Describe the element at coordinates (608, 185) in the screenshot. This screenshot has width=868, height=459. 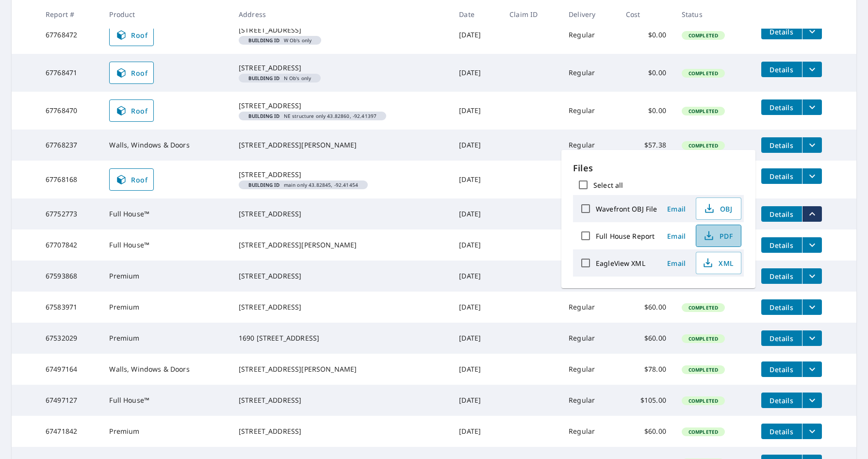
I see `label: Select all` at that location.